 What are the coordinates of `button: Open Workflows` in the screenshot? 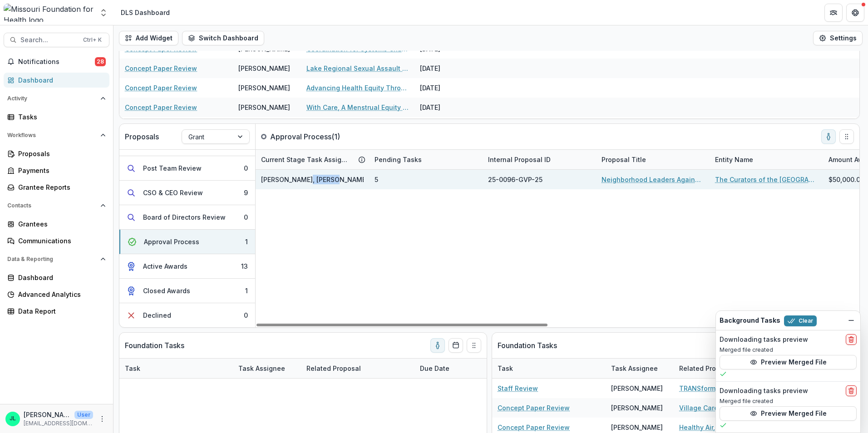 It's located at (56, 135).